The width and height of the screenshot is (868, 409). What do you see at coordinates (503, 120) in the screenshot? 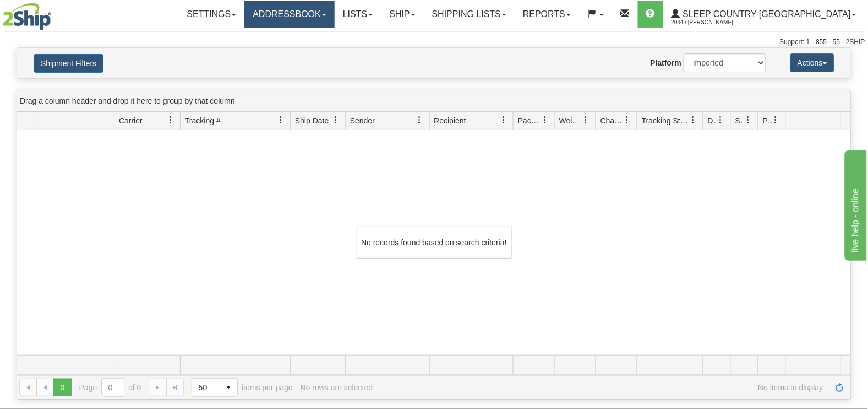
I see `a: Recipient filter column settings` at bounding box center [503, 120].